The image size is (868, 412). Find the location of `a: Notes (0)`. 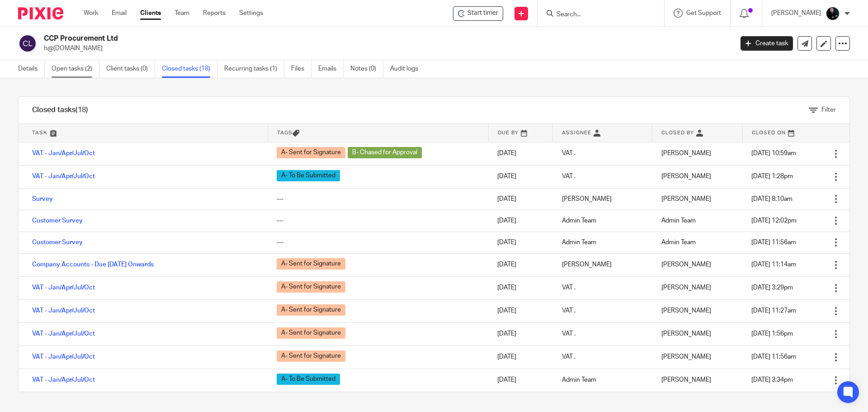

a: Notes (0) is located at coordinates (366, 69).